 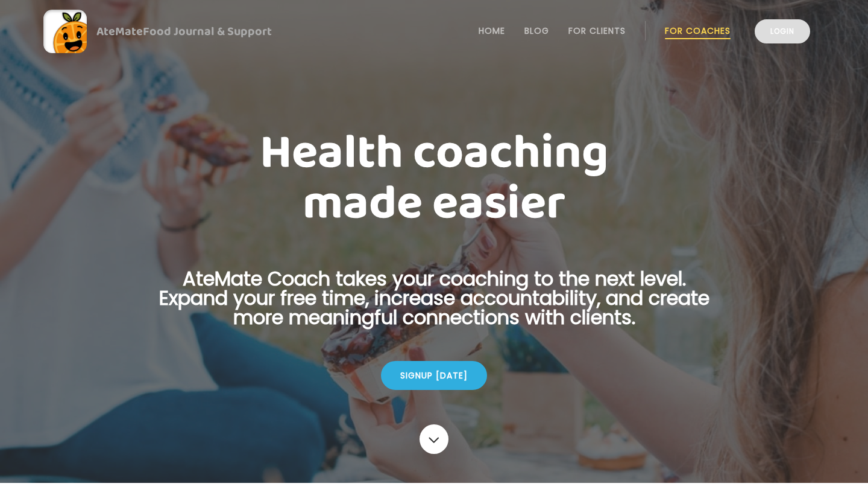 What do you see at coordinates (783, 31) in the screenshot?
I see `a: Login` at bounding box center [783, 31].